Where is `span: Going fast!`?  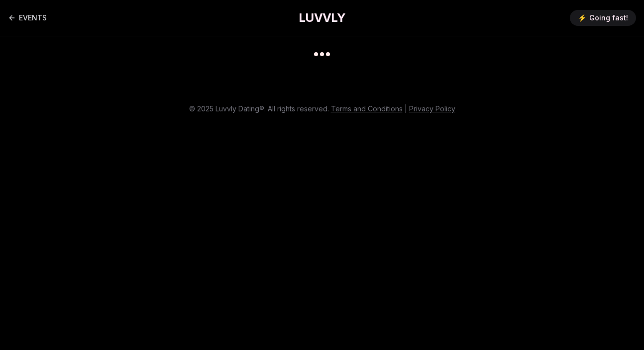 span: Going fast! is located at coordinates (609, 18).